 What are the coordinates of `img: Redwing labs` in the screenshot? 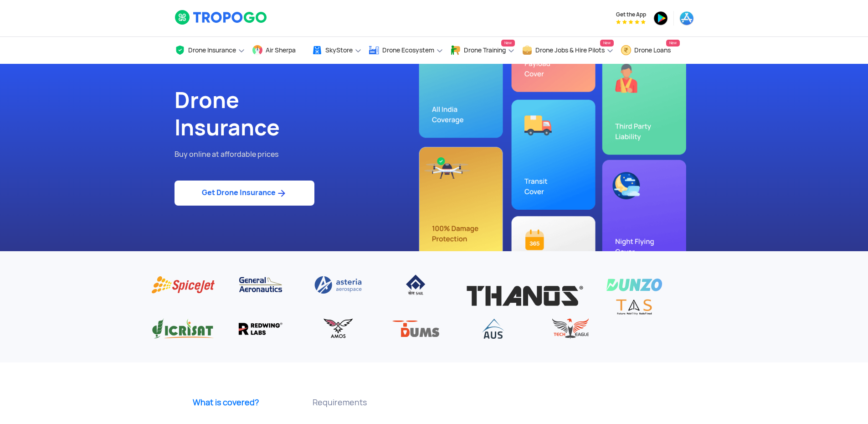 It's located at (261, 329).